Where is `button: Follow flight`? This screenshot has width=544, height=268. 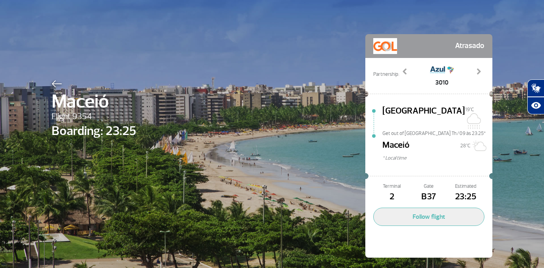
button: Follow flight is located at coordinates (429, 217).